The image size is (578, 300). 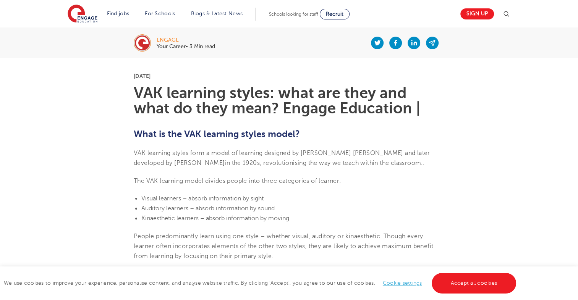 What do you see at coordinates (83, 14) in the screenshot?
I see `img: Engage Education` at bounding box center [83, 14].